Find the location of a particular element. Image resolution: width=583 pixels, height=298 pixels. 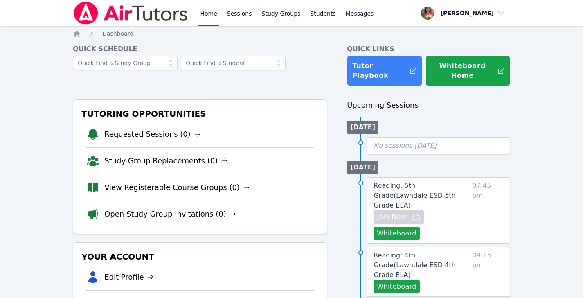

a: Study Group Replacements (0) is located at coordinates (166, 161).